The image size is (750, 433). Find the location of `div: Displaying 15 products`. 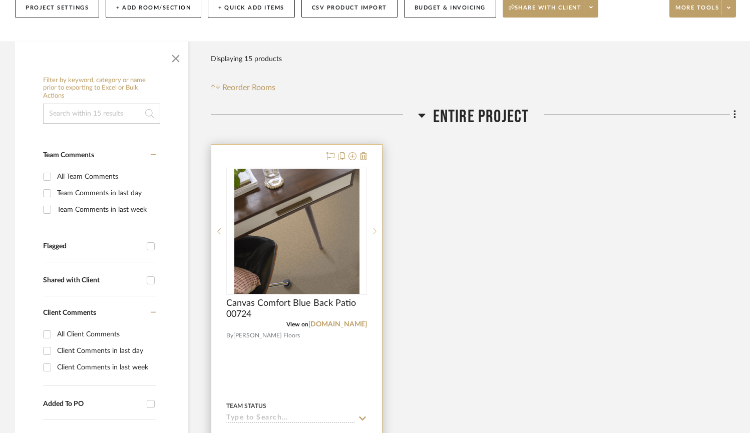

div: Displaying 15 products is located at coordinates (246, 59).